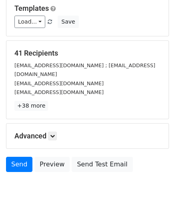 This screenshot has width=175, height=220. I want to click on a: Load..., so click(30, 22).